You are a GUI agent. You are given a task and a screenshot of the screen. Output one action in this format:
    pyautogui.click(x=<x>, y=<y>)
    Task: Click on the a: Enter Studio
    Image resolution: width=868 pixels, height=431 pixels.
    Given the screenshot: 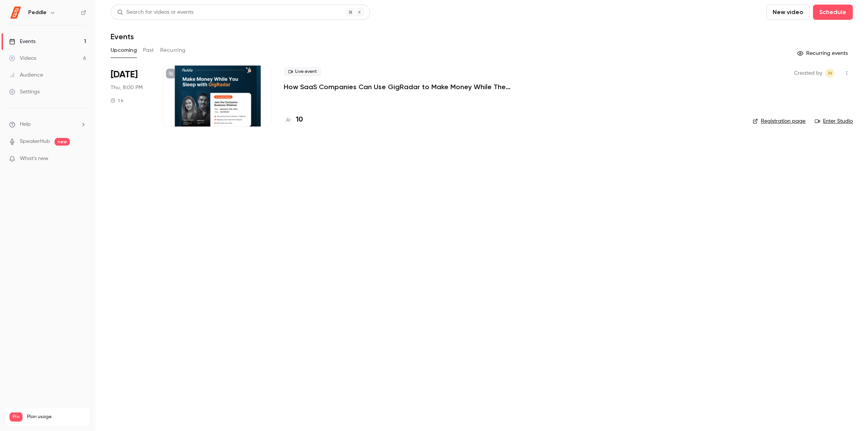 What is the action you would take?
    pyautogui.click(x=833, y=121)
    